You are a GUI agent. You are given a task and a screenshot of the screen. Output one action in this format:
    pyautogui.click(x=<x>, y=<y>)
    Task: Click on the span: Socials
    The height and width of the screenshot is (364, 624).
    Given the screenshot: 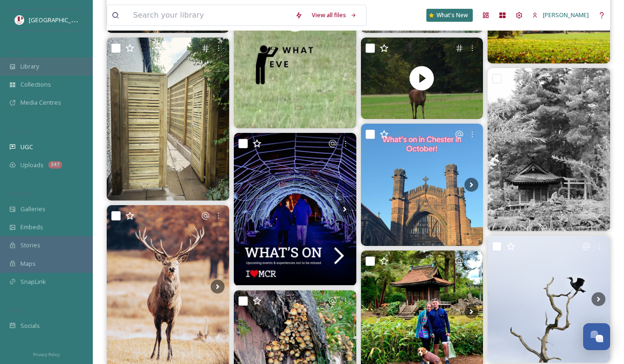 What is the action you would take?
    pyautogui.click(x=30, y=326)
    